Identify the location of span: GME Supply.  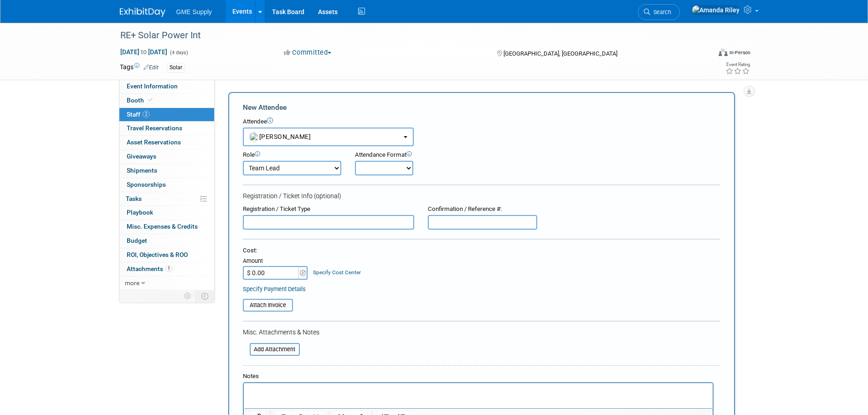
(194, 12).